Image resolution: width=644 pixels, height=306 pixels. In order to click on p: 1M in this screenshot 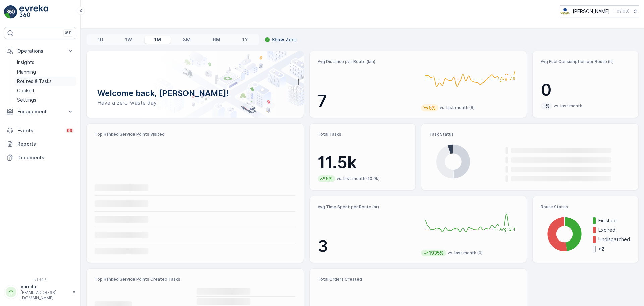, I will do `click(158, 39)`.